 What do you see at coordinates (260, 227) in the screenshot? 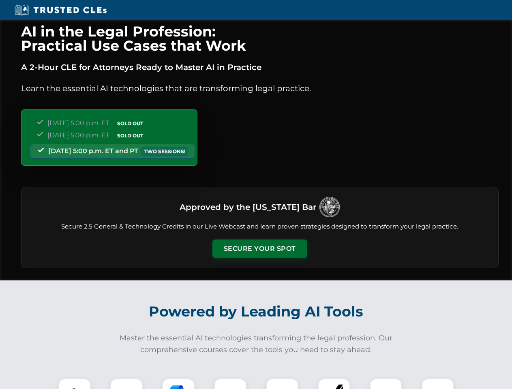
I see `p: Secure 2.5 General & Technology Credits in our Live Webcast and learn proven strategies designed ...` at bounding box center [260, 227].